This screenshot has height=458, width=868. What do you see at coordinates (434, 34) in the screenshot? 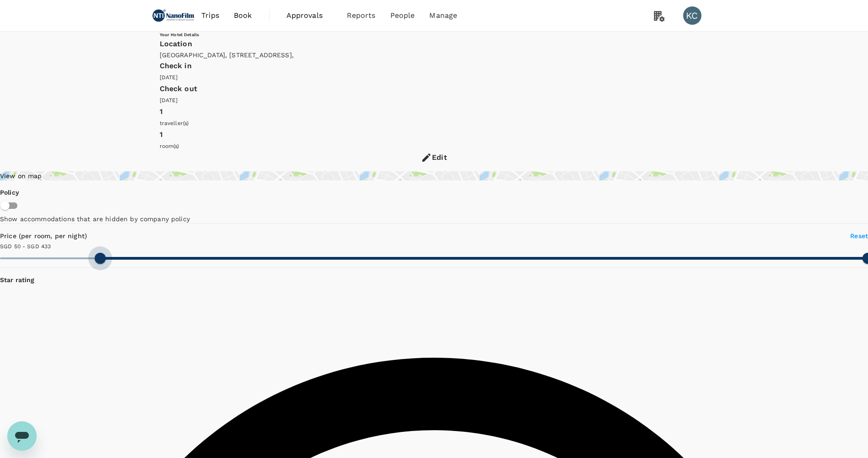
I see `h6: Your Hotel Details` at bounding box center [434, 34].